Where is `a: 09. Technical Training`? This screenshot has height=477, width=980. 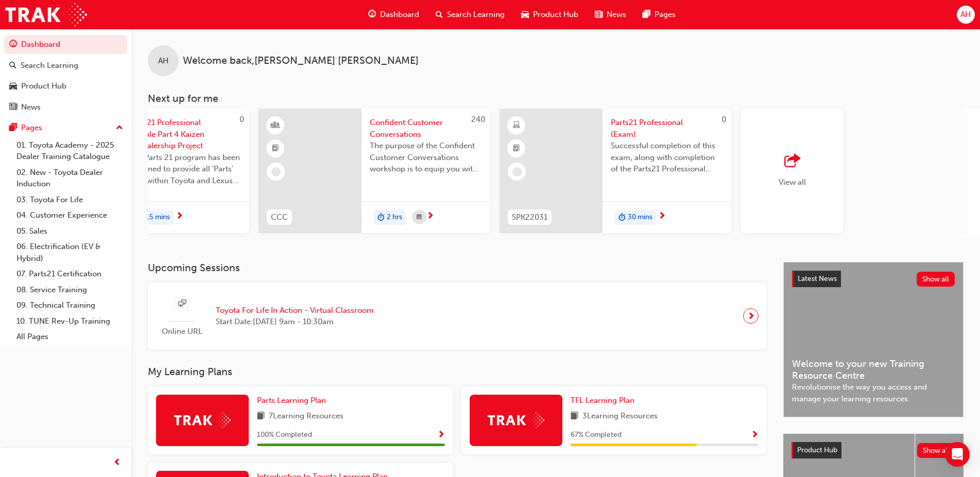 a: 09. Technical Training is located at coordinates (69, 305).